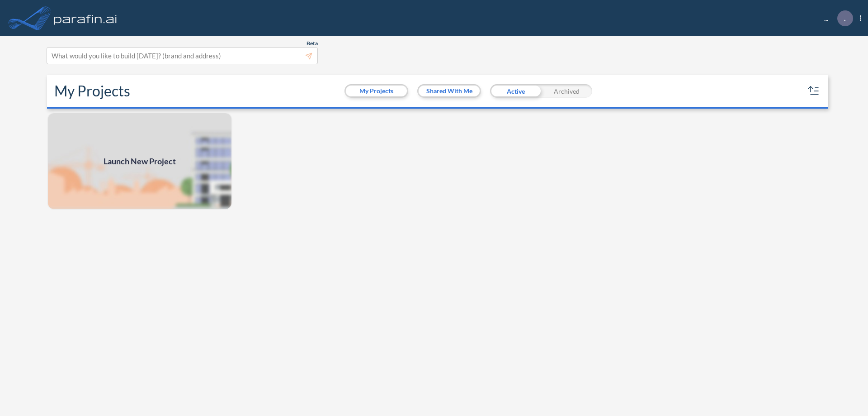 The height and width of the screenshot is (416, 868). What do you see at coordinates (140, 161) in the screenshot?
I see `a: Launch New Project` at bounding box center [140, 161].